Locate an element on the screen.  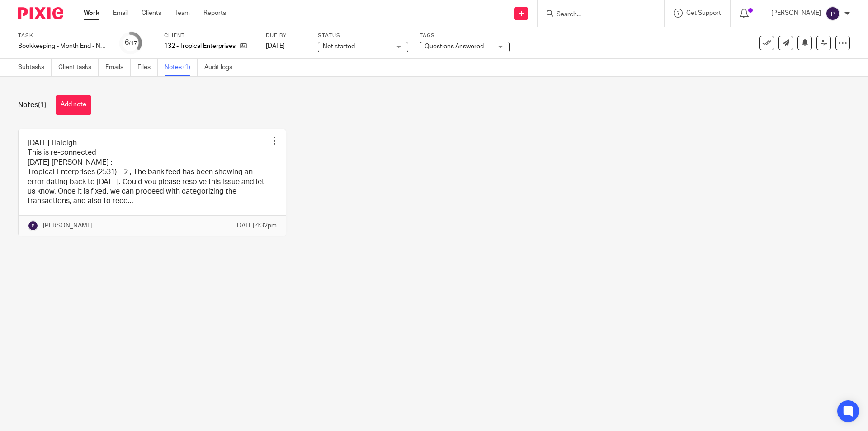
label: Client is located at coordinates (209, 36).